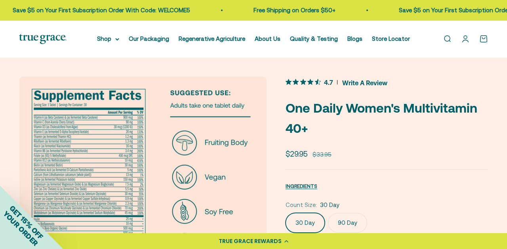 This screenshot has width=507, height=249. What do you see at coordinates (322, 154) in the screenshot?
I see `compare-at-price: $33.95` at bounding box center [322, 154].